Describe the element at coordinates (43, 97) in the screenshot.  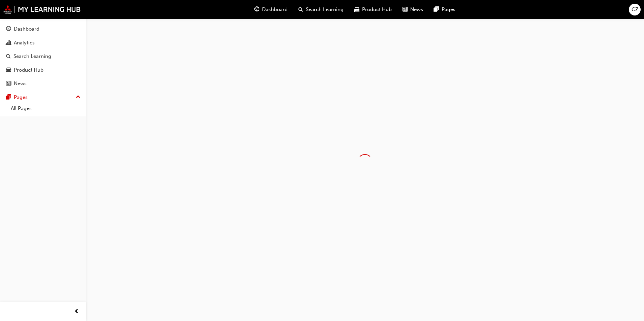
I see `button: Pages` at that location.